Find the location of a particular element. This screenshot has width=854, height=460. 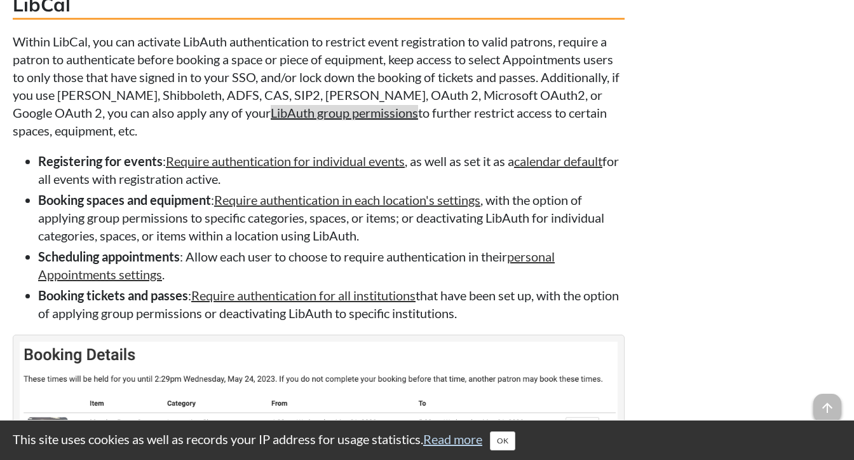

li: : , with the option of applying group permissions to specific categories, spaces, or items; or de... is located at coordinates (331, 217).